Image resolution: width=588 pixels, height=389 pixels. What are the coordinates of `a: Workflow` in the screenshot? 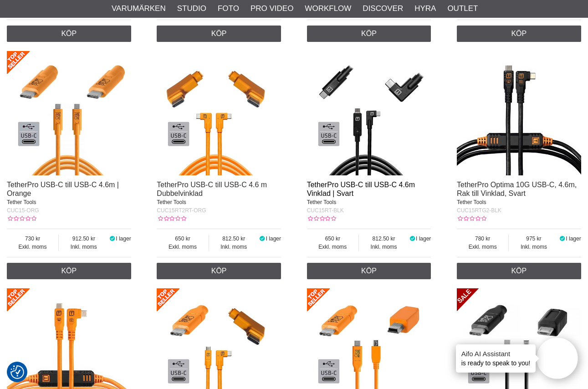 It's located at (328, 9).